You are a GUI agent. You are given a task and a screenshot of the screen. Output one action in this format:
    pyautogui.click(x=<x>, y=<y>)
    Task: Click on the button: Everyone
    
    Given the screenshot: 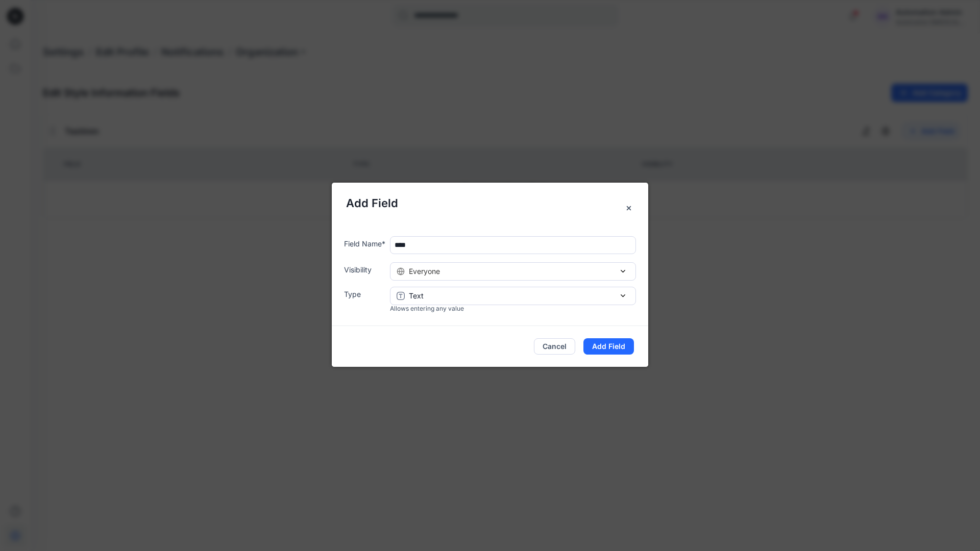 What is the action you would take?
    pyautogui.click(x=513, y=272)
    